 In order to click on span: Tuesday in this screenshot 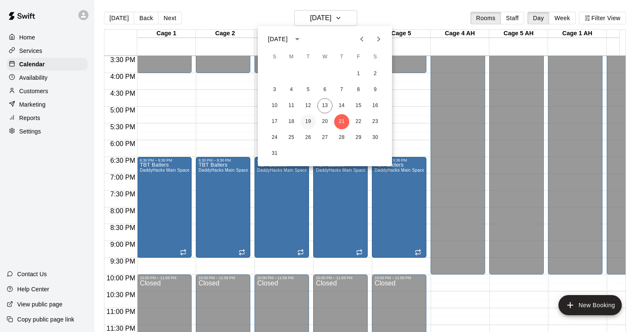, I will do `click(308, 57)`.